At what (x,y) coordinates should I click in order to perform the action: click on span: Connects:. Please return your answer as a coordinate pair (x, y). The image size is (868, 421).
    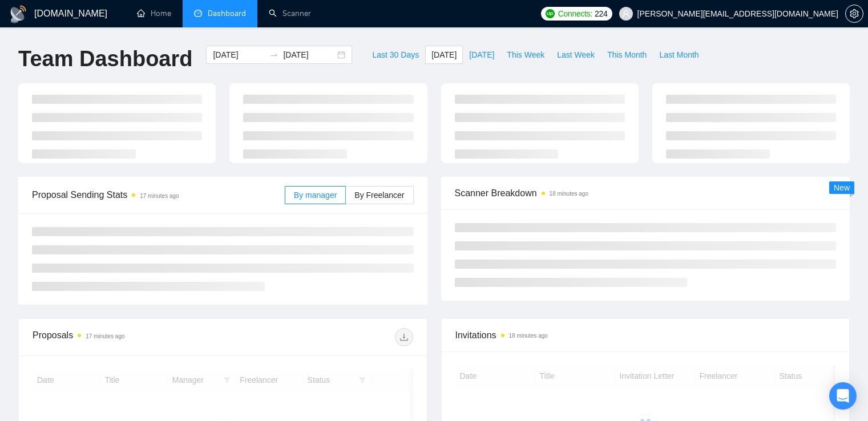
    Looking at the image, I should click on (575, 14).